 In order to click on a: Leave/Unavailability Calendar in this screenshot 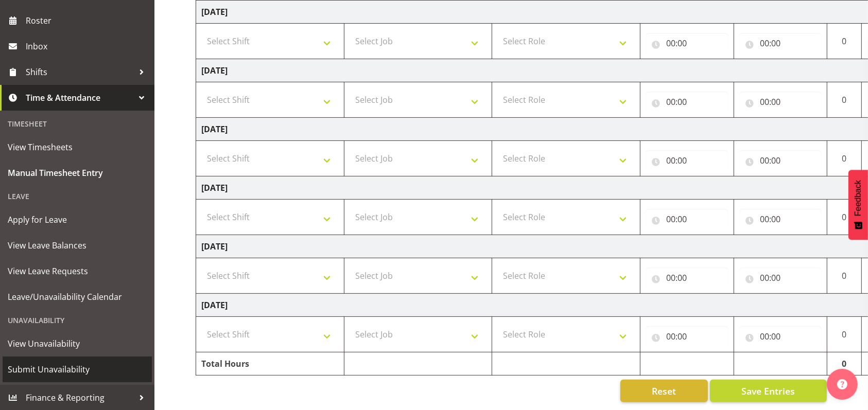, I will do `click(77, 297)`.